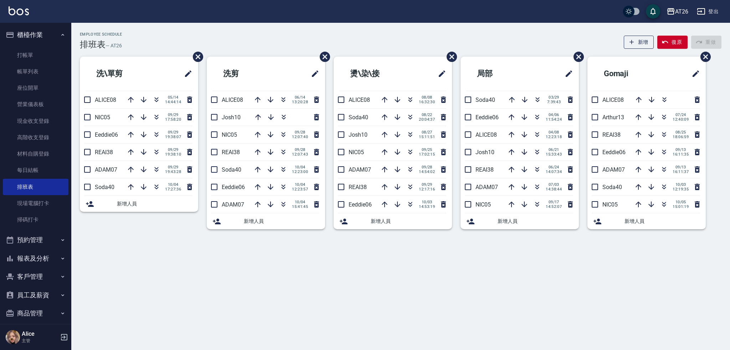 Image resolution: width=730 pixels, height=350 pixels. What do you see at coordinates (426, 207) in the screenshot?
I see `span: 14:53:19` at bounding box center [426, 207].